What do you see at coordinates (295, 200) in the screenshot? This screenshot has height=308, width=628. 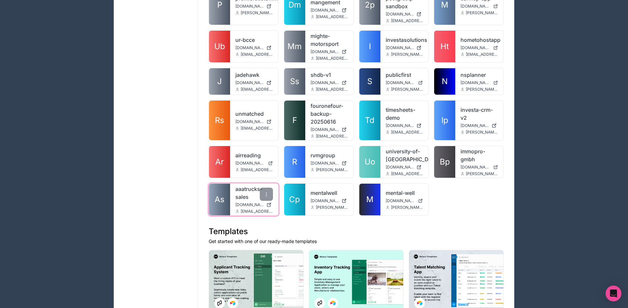 I see `span: Cp` at bounding box center [295, 200].